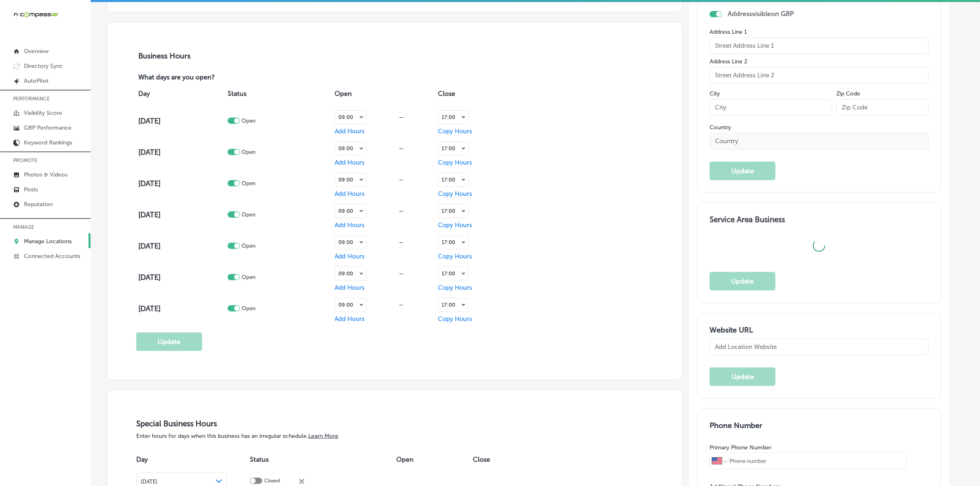 The height and width of the screenshot is (486, 980). I want to click on p: Directory Sync, so click(43, 66).